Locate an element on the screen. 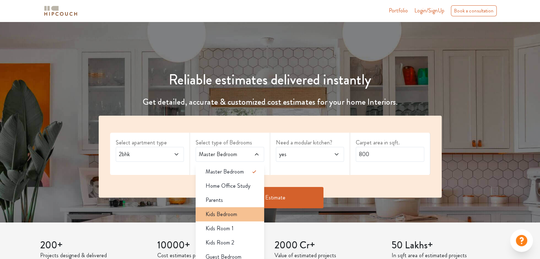 The height and width of the screenshot is (259, 540). label: Select apartment type is located at coordinates (150, 143).